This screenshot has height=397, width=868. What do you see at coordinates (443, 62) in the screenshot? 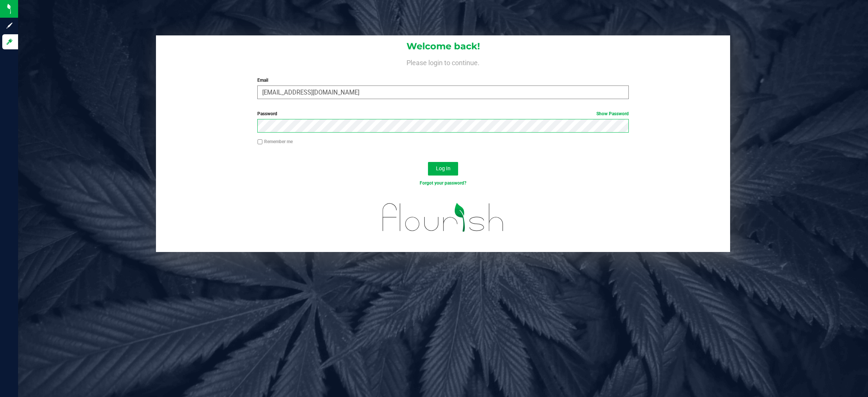
I see `h4: Please login to continue.` at bounding box center [443, 62].